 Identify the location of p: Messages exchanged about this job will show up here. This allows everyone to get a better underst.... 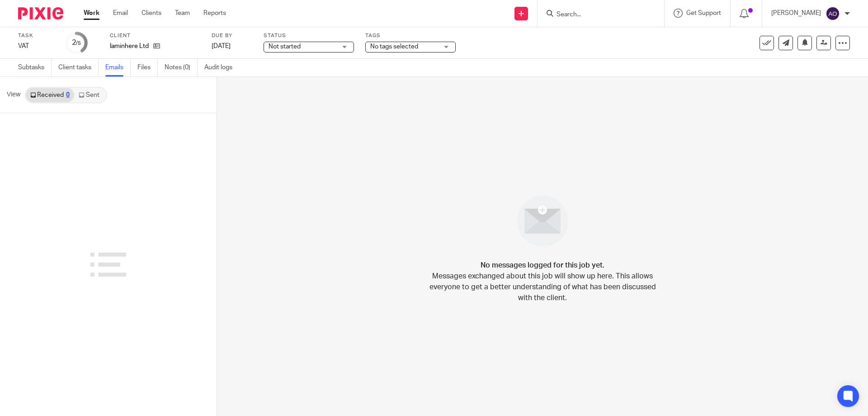
(543, 287).